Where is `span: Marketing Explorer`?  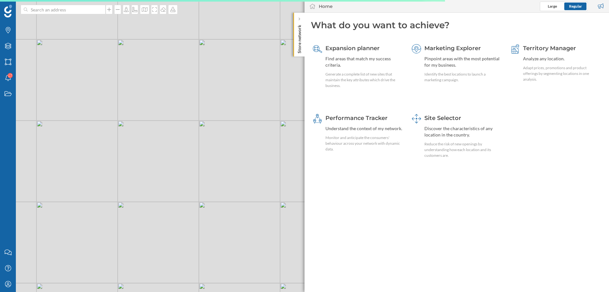
span: Marketing Explorer is located at coordinates (453, 48).